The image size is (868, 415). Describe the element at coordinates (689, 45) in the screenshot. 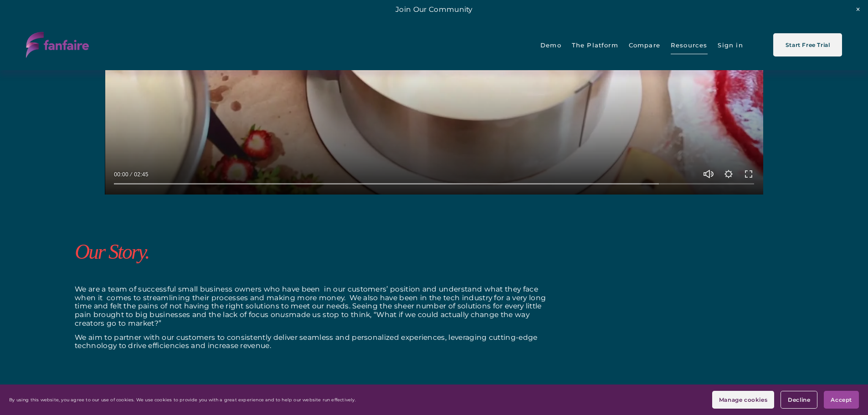

I see `span: Resources` at that location.